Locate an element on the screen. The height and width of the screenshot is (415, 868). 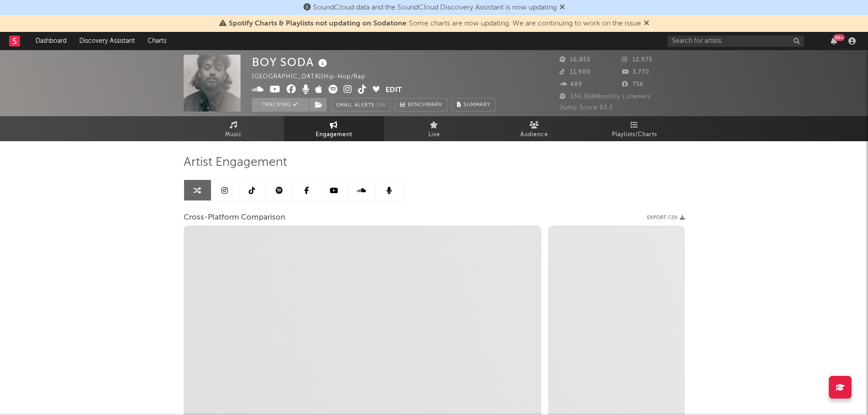
span: Benchmark is located at coordinates (425, 105).